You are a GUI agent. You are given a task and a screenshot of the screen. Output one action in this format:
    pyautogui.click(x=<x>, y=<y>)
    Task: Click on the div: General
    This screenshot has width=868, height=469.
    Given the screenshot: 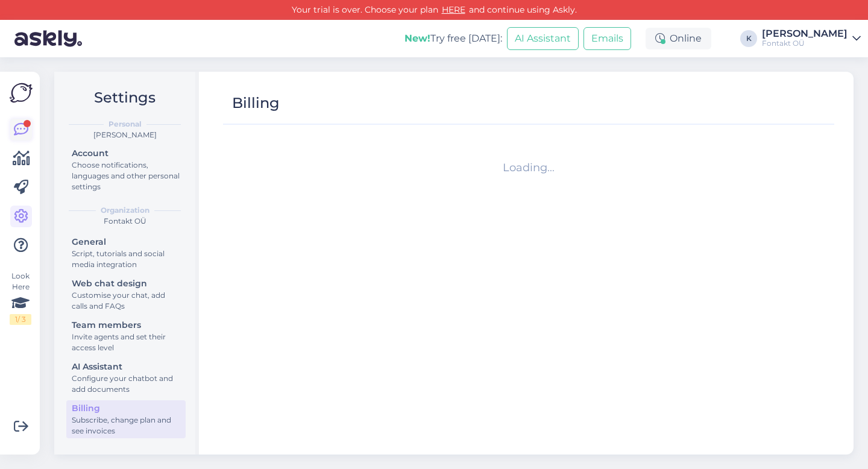 What is the action you would take?
    pyautogui.click(x=126, y=242)
    